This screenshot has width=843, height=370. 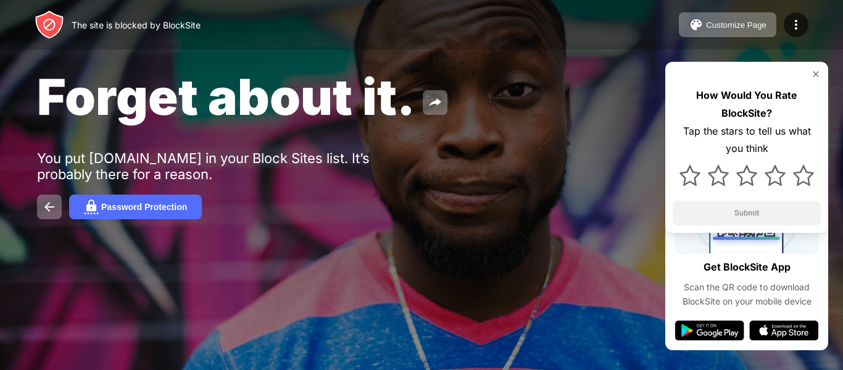 What do you see at coordinates (144, 207) in the screenshot?
I see `div: Password Protection` at bounding box center [144, 207].